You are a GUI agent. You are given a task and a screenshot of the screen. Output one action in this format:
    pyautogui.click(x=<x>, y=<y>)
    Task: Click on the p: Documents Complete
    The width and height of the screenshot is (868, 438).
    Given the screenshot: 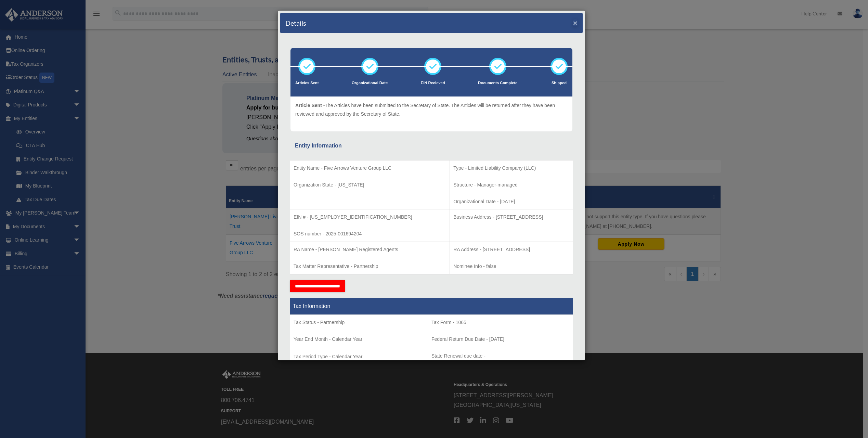 What is the action you would take?
    pyautogui.click(x=497, y=83)
    